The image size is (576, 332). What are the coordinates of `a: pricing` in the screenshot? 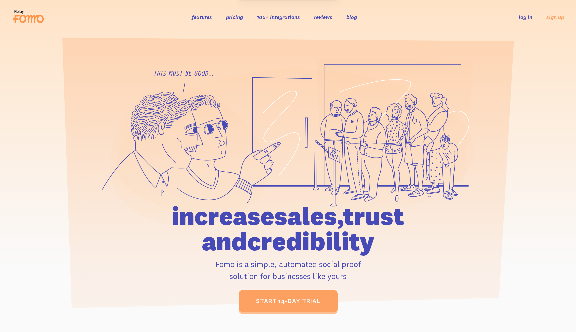 It's located at (234, 17).